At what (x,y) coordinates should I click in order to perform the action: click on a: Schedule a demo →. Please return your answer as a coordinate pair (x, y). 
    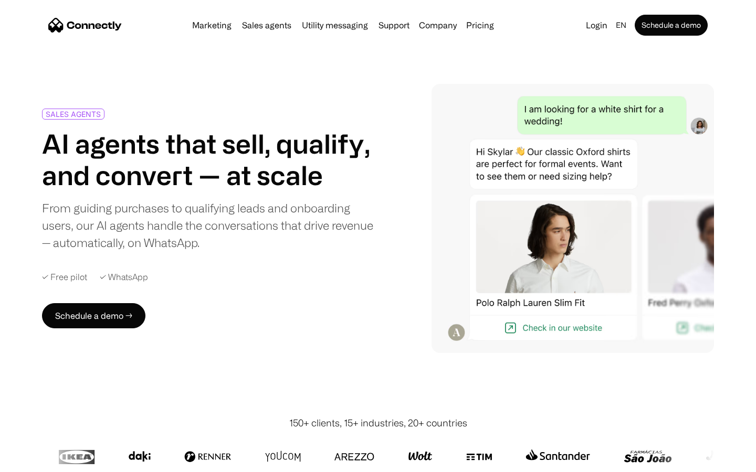
    Looking at the image, I should click on (93, 316).